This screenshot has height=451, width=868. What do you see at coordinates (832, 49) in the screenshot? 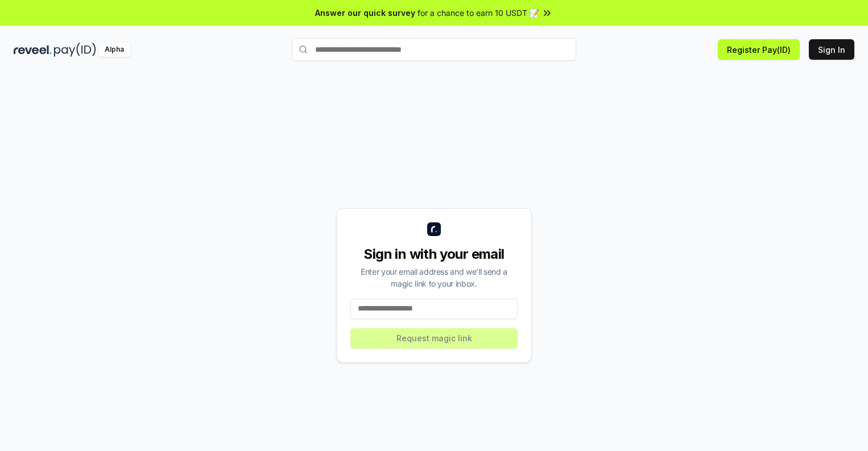
I see `button: Sign In` at bounding box center [832, 49].